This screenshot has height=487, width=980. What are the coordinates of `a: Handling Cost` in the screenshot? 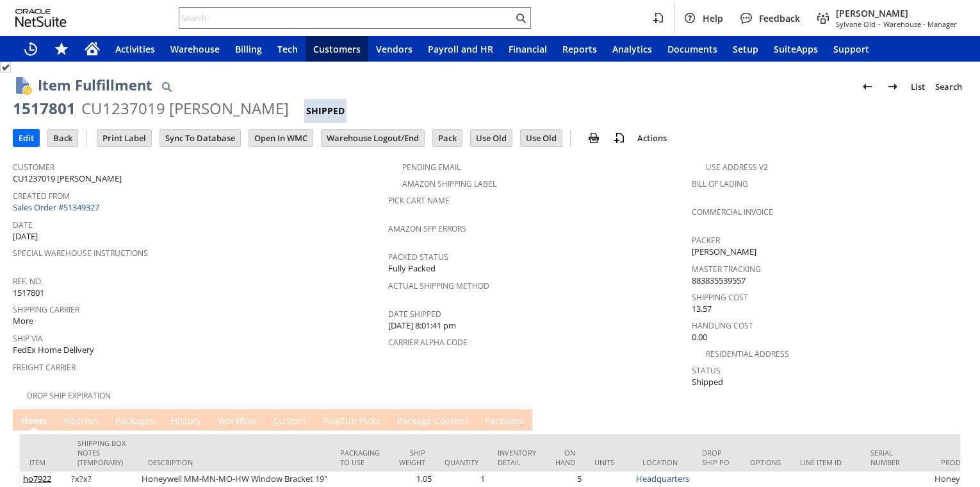 It's located at (722, 325).